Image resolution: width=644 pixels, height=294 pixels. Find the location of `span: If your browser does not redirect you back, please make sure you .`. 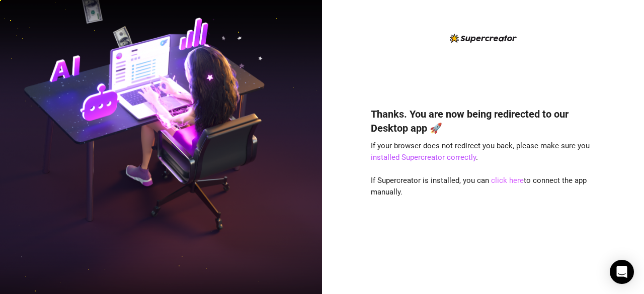

span: If your browser does not redirect you back, please make sure you . is located at coordinates (480, 152).